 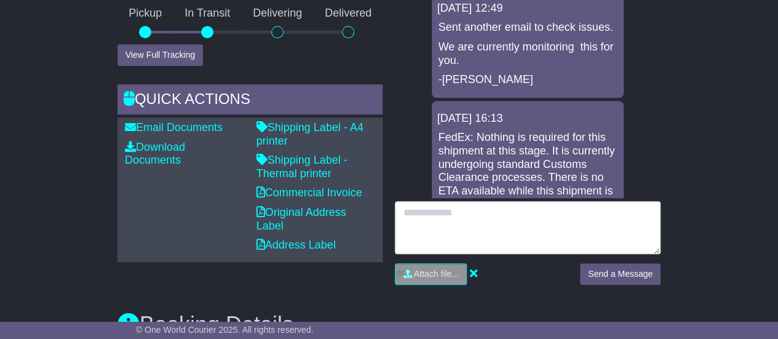 What do you see at coordinates (301, 219) in the screenshot?
I see `a: Original Address Label` at bounding box center [301, 219].